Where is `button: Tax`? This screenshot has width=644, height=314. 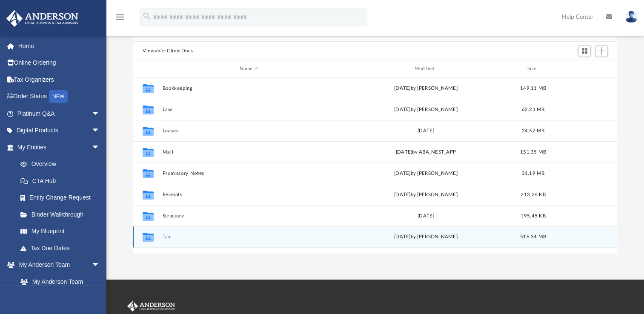 button: Tax is located at coordinates (249, 236).